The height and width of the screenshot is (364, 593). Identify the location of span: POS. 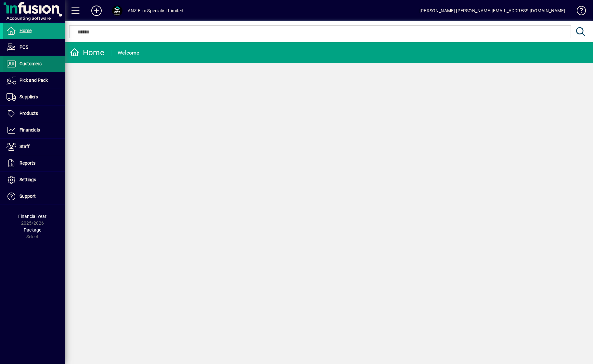
(24, 47).